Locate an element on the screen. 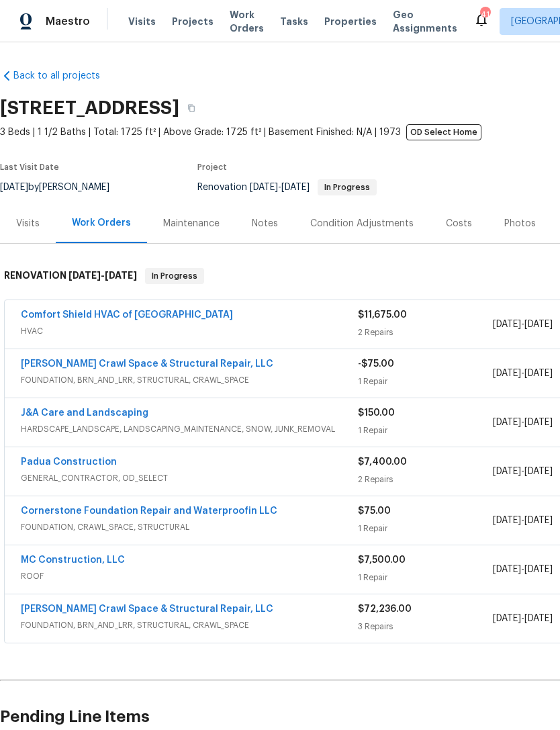  span: $72,236.00 is located at coordinates (384, 609).